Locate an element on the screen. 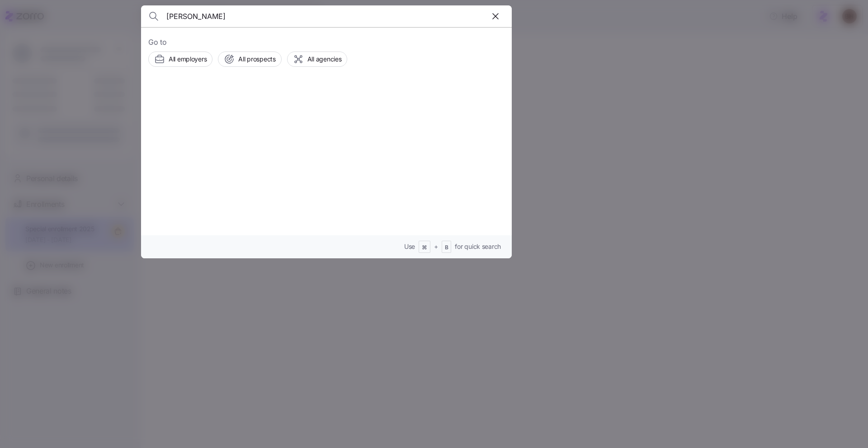 The height and width of the screenshot is (448, 868). span: for quick search is located at coordinates (478, 247).